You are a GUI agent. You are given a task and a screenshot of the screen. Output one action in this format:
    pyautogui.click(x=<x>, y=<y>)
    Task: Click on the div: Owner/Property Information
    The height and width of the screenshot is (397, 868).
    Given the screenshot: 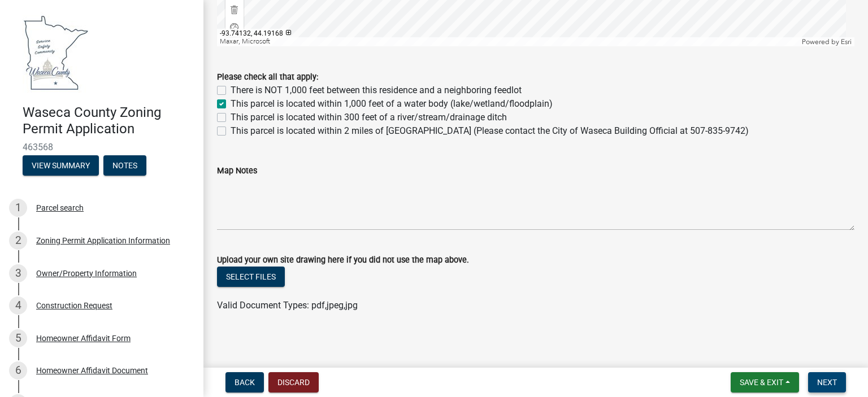 What is the action you would take?
    pyautogui.click(x=86, y=273)
    